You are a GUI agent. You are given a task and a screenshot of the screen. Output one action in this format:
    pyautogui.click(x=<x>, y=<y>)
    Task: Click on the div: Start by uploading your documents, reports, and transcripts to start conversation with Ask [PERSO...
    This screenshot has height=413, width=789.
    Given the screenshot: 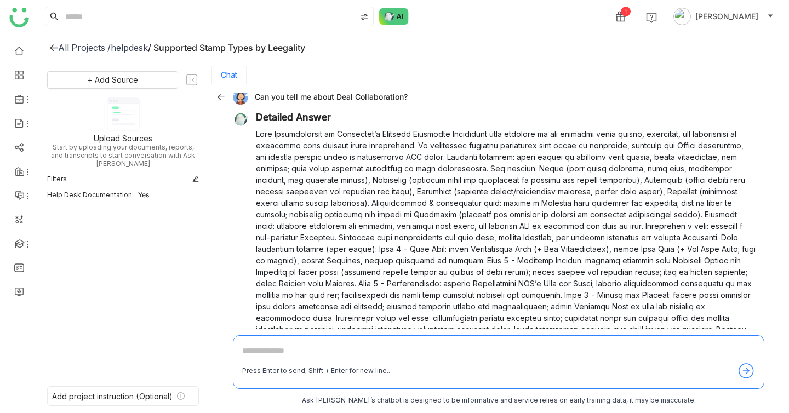 What is the action you would take?
    pyautogui.click(x=123, y=155)
    